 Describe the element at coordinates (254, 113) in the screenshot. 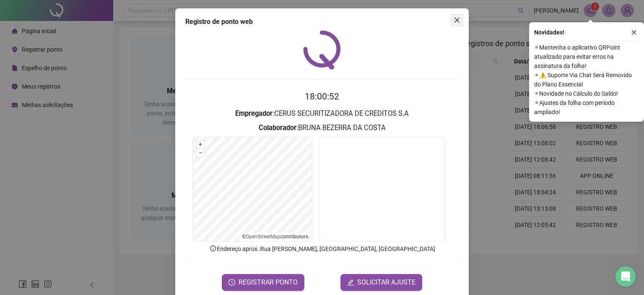

I see `strong: Empregador` at that location.